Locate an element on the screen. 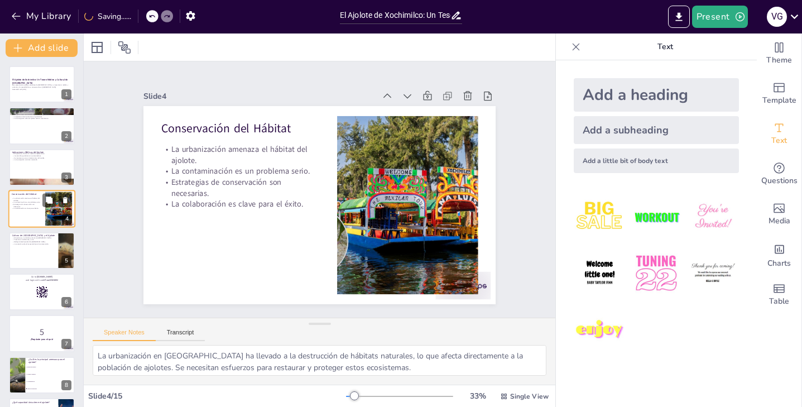 This screenshot has height=407, width=802. span: Position is located at coordinates (124, 47).